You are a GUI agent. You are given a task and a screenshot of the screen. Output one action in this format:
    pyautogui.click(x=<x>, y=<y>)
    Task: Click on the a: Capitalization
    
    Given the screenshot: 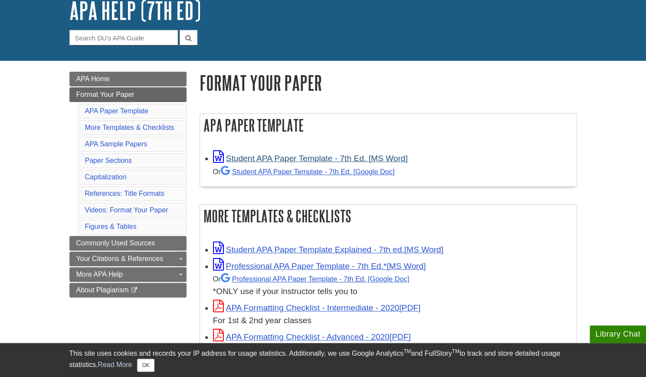 What is the action you would take?
    pyautogui.click(x=106, y=177)
    